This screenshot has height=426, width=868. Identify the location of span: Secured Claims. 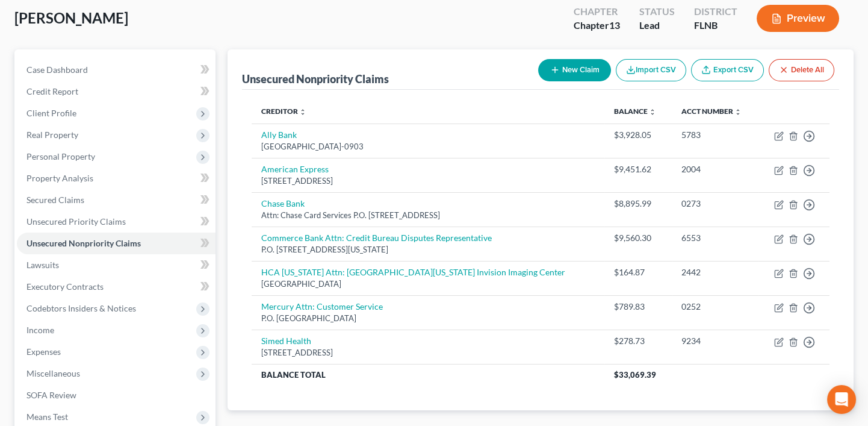
(55, 200).